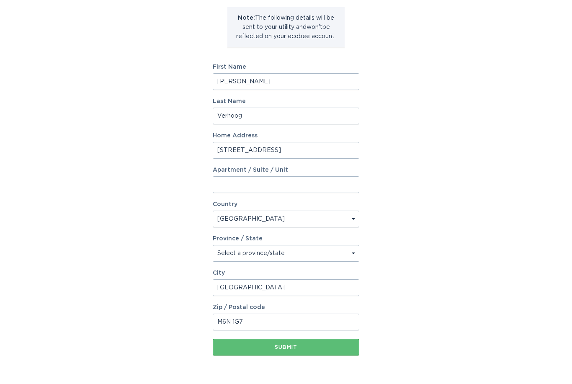  Describe the element at coordinates (246, 18) in the screenshot. I see `strong: Note:` at that location.